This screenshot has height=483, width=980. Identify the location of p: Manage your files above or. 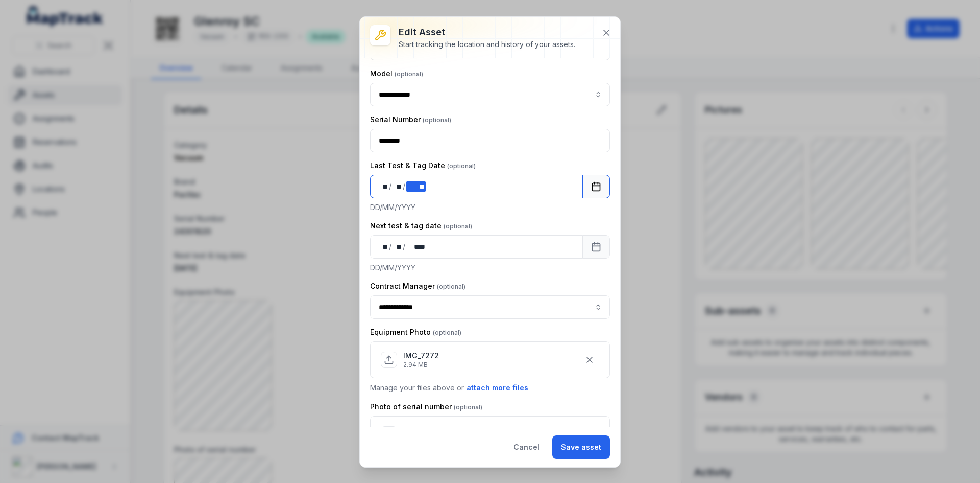
(490, 388).